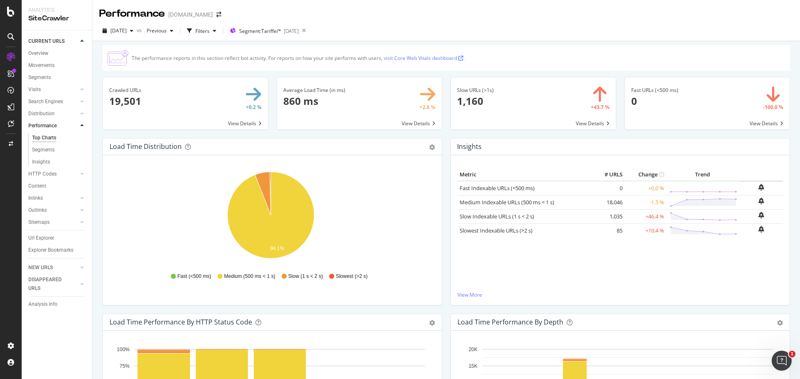 This screenshot has height=379, width=800. Describe the element at coordinates (57, 65) in the screenshot. I see `a: Movements` at that location.